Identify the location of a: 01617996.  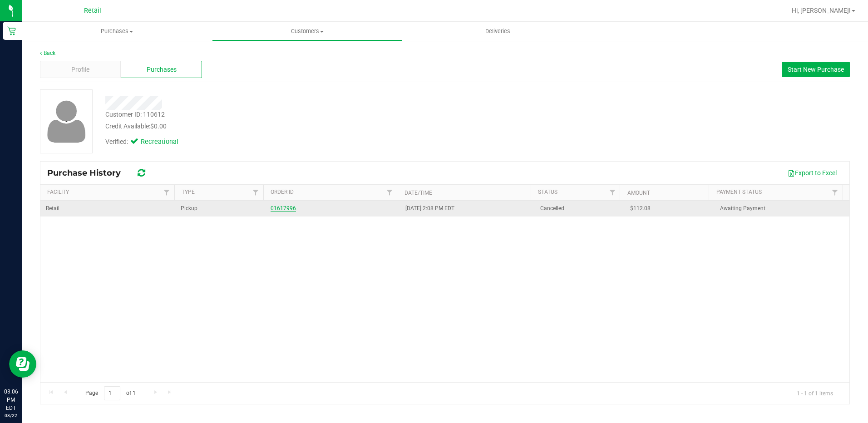
(283, 208).